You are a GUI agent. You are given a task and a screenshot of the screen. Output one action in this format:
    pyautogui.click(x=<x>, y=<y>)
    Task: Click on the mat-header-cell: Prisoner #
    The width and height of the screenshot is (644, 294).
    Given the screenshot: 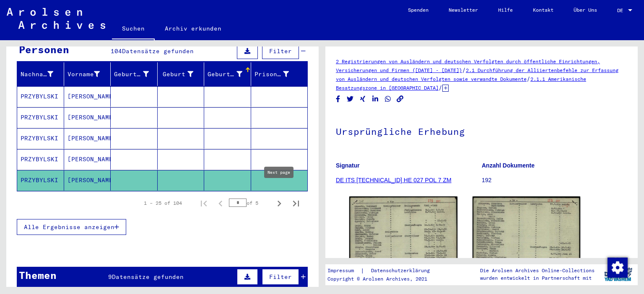 What is the action you would take?
    pyautogui.click(x=279, y=75)
    